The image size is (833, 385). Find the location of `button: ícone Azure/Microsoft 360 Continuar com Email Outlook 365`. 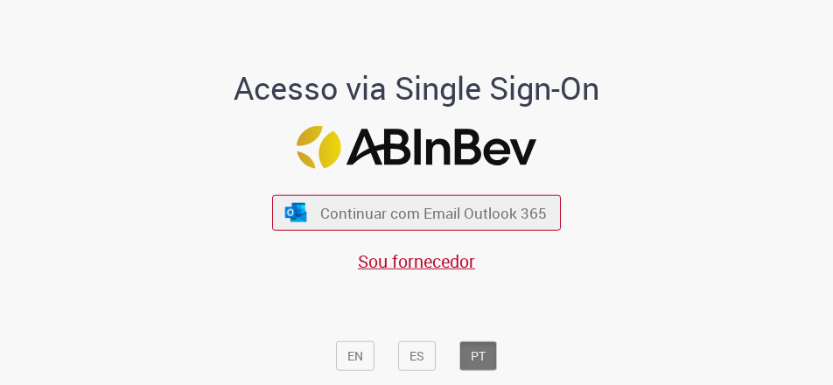

button: ícone Azure/Microsoft 360 Continuar com Email Outlook 365 is located at coordinates (416, 213).